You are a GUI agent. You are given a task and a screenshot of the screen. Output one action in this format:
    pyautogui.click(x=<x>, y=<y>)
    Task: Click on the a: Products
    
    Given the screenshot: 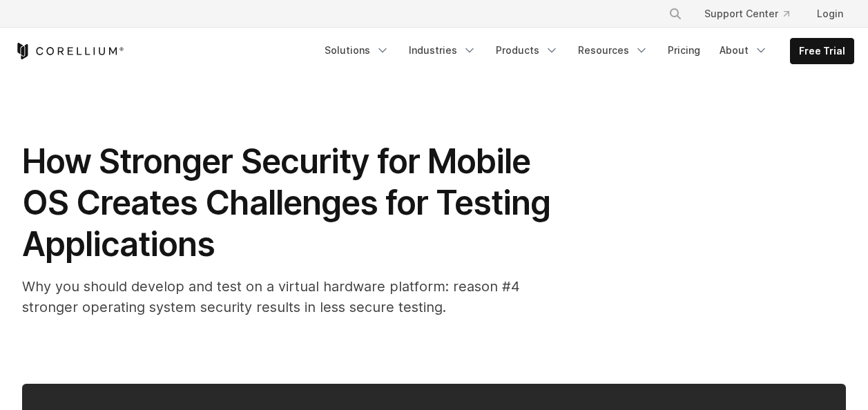 What is the action you would take?
    pyautogui.click(x=527, y=50)
    